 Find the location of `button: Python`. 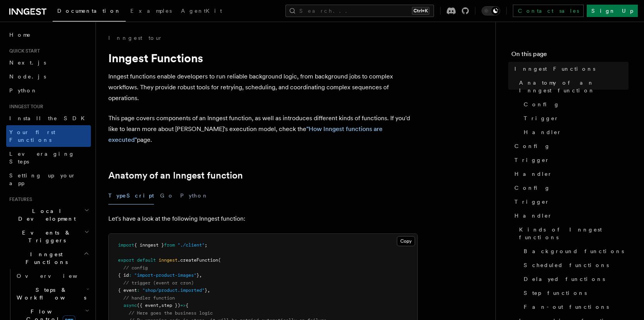

button: Python is located at coordinates (194, 196).